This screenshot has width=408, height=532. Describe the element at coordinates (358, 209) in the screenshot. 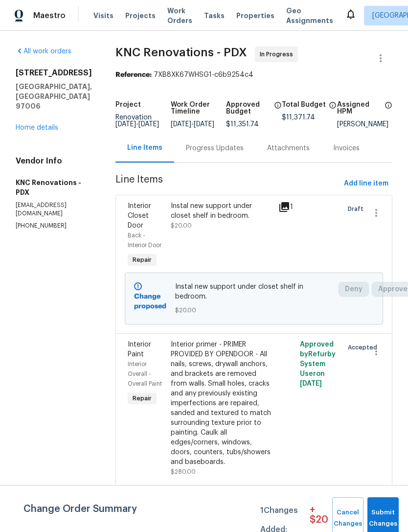

I see `span: Draft` at that location.